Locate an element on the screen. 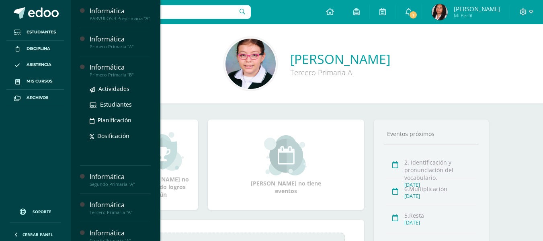 This screenshot has height=241, width=543. div: 2. Identificación y pronunciación del vocabulario. is located at coordinates (440, 170).